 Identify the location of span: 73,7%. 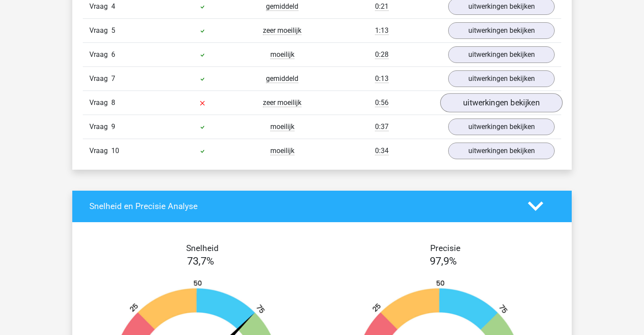
(201, 261).